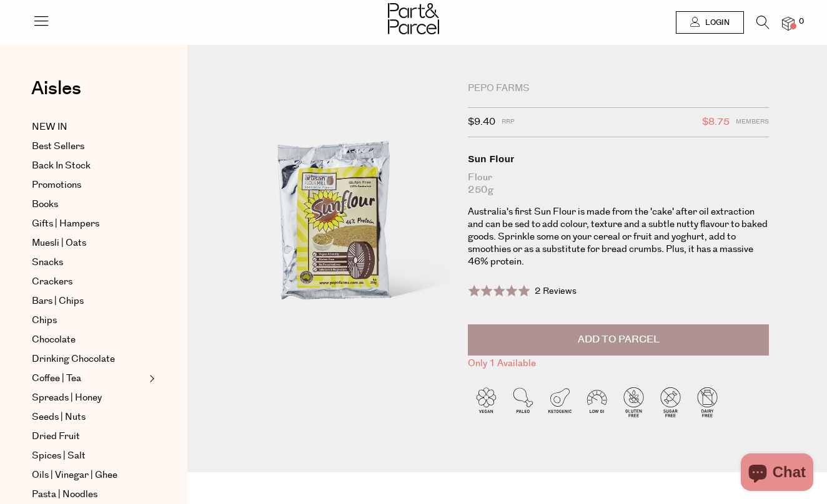  Describe the element at coordinates (89, 340) in the screenshot. I see `a: Chocolate` at that location.